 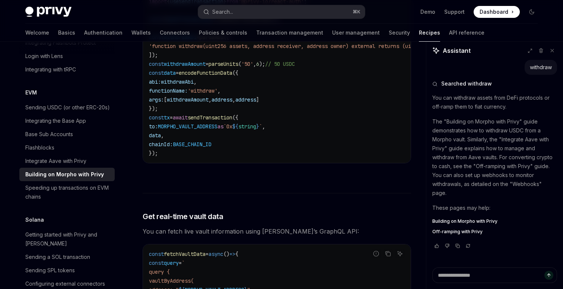 I want to click on div: Sending a SOL transaction, so click(x=58, y=257).